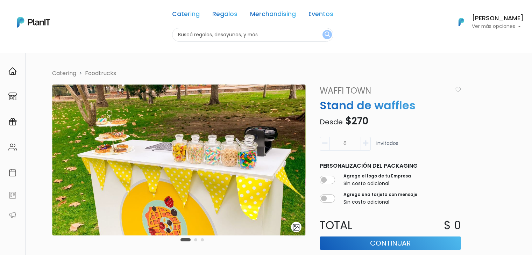  I want to click on label: Agrega una tarjeta con mensaje, so click(380, 195).